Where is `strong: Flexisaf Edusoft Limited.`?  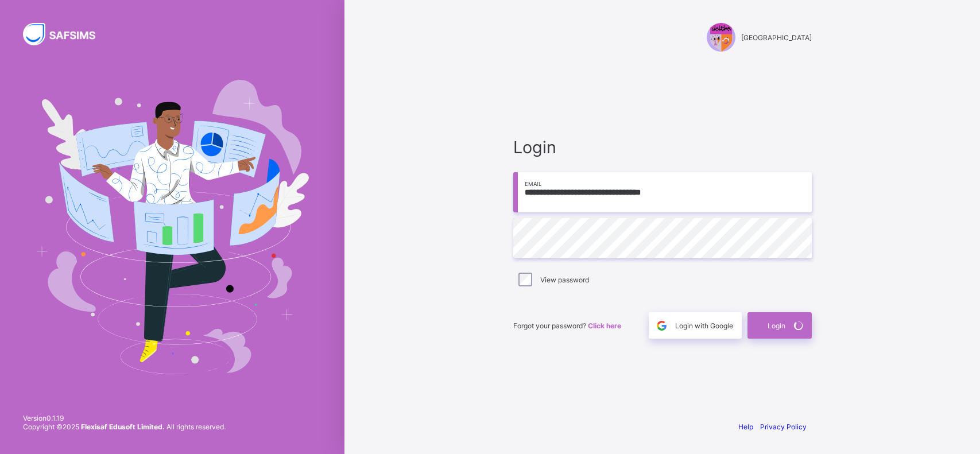 strong: Flexisaf Edusoft Limited. is located at coordinates (123, 426).